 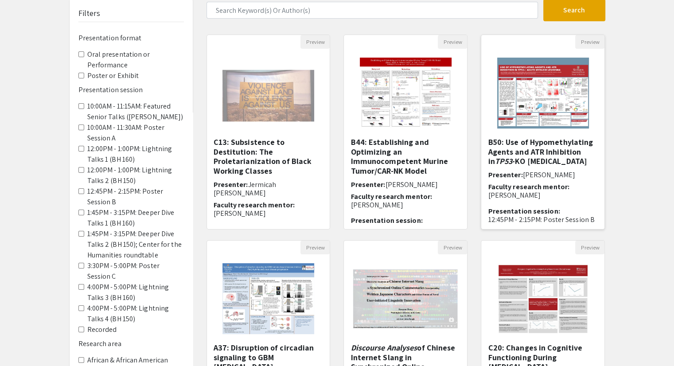 I want to click on div: Open Presentation <p>B50: Use of Hypomethylating Agents and ATR Inhibition in <em>TP53</em>-KO Ac..., so click(x=543, y=132).